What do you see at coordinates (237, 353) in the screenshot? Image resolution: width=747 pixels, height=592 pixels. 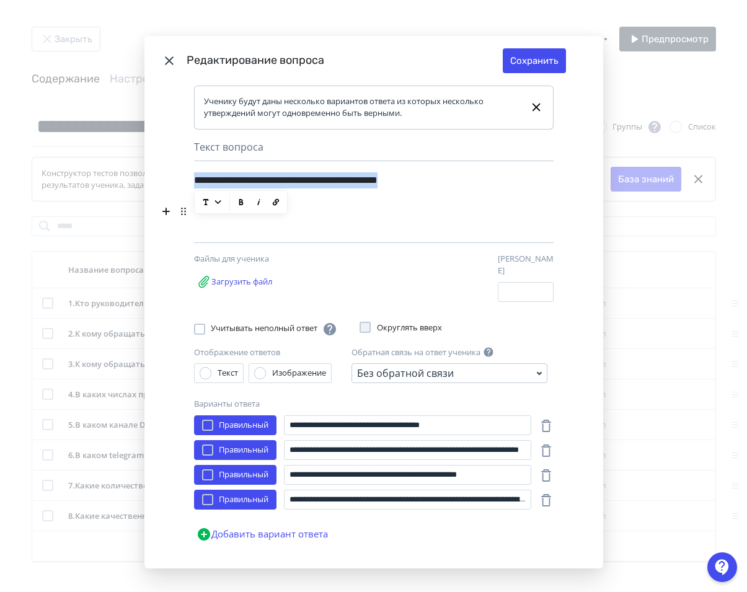 I see `label: Отображение ответов` at bounding box center [237, 353].